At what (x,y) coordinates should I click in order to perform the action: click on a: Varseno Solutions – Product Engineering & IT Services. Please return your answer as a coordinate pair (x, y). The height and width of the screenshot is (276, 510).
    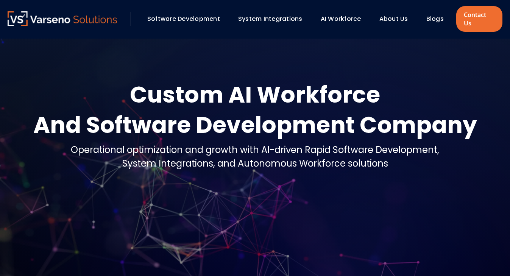
    Looking at the image, I should click on (62, 19).